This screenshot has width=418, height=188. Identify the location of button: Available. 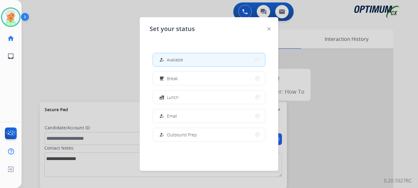
(209, 60).